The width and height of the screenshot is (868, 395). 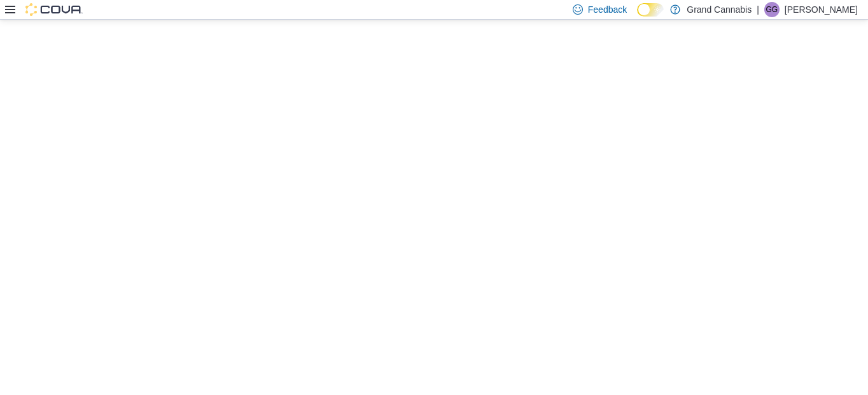 What do you see at coordinates (719, 10) in the screenshot?
I see `p: Grand Cannabis` at bounding box center [719, 10].